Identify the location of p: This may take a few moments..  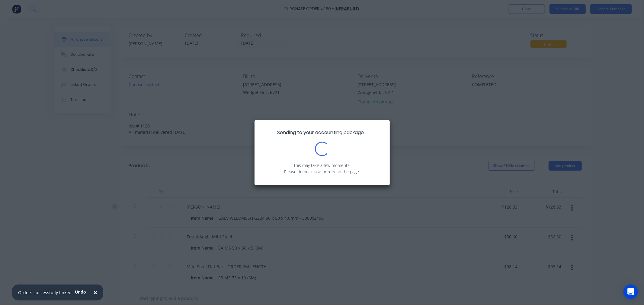
(322, 166).